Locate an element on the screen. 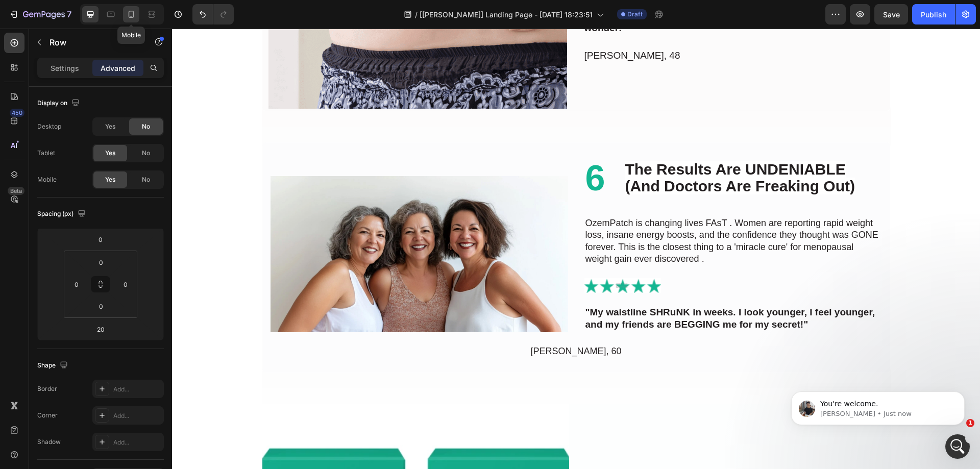 This screenshot has width=980, height=469. button: Save is located at coordinates (891, 14).